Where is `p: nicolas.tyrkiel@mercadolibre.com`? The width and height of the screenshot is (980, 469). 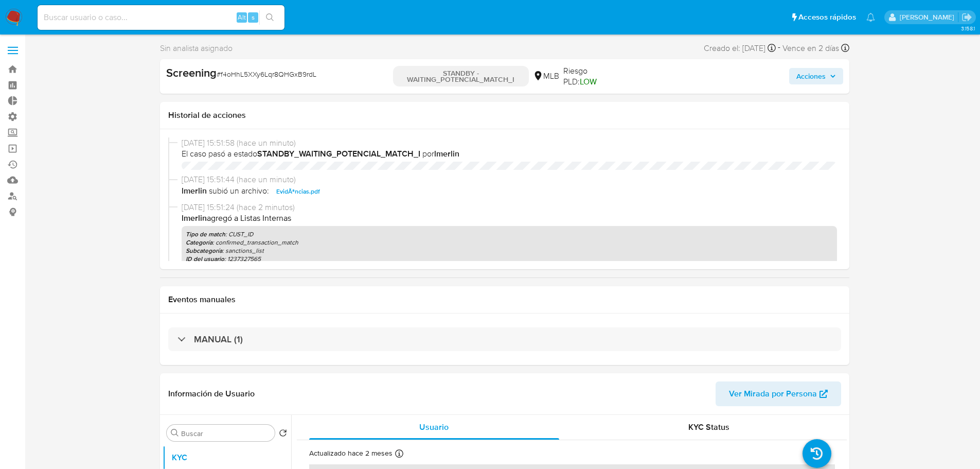 p: nicolas.tyrkiel@mercadolibre.com is located at coordinates (928, 17).